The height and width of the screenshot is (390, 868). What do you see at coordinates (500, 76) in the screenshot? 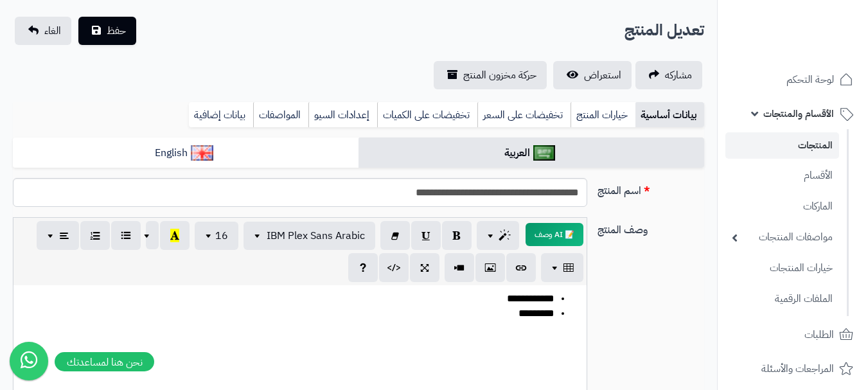
I see `span: حركة مخزون المنتج` at bounding box center [500, 76].